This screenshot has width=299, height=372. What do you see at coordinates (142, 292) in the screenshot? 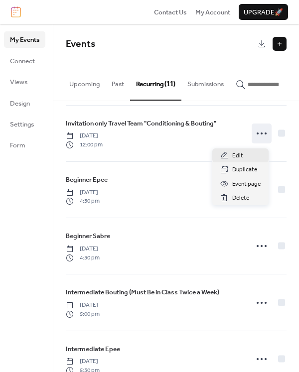
I see `a: Intermediate Bouting (Must Be in Class Twice a Week)` at bounding box center [142, 292].